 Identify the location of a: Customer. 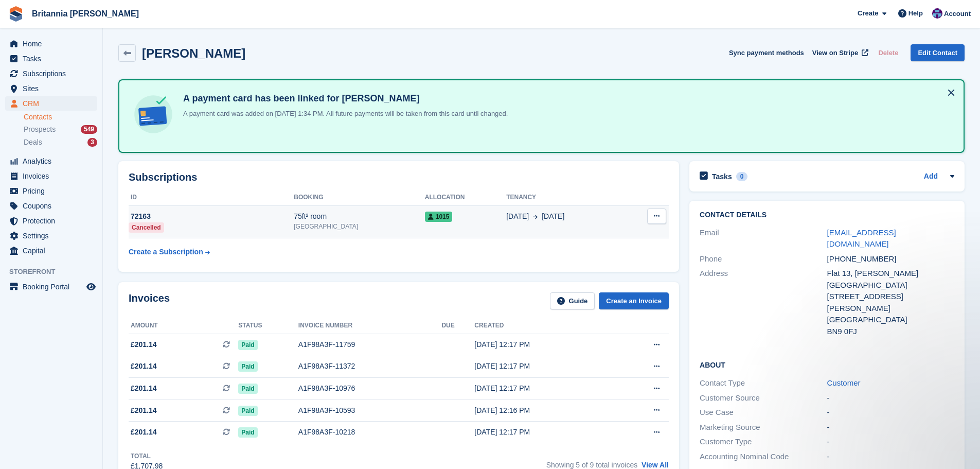
(844, 383).